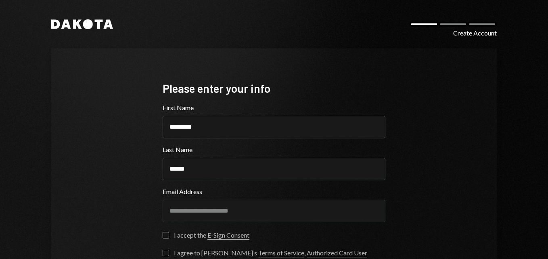 This screenshot has height=259, width=548. I want to click on div: Create Account, so click(475, 33).